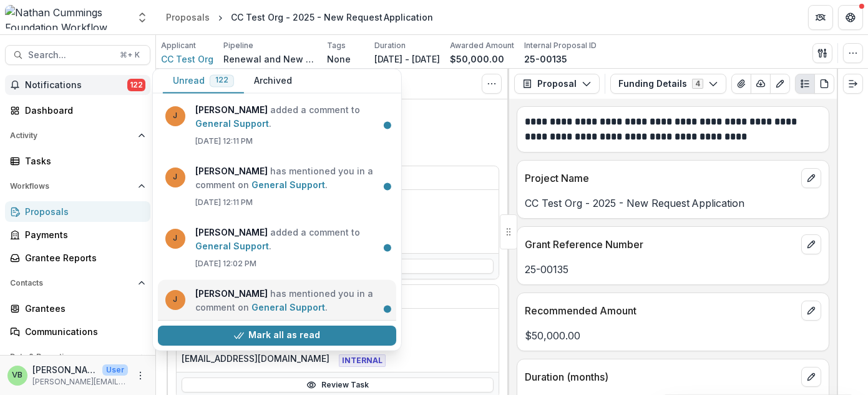 This screenshot has width=868, height=395. What do you see at coordinates (178, 45) in the screenshot?
I see `p: Applicant` at bounding box center [178, 45].